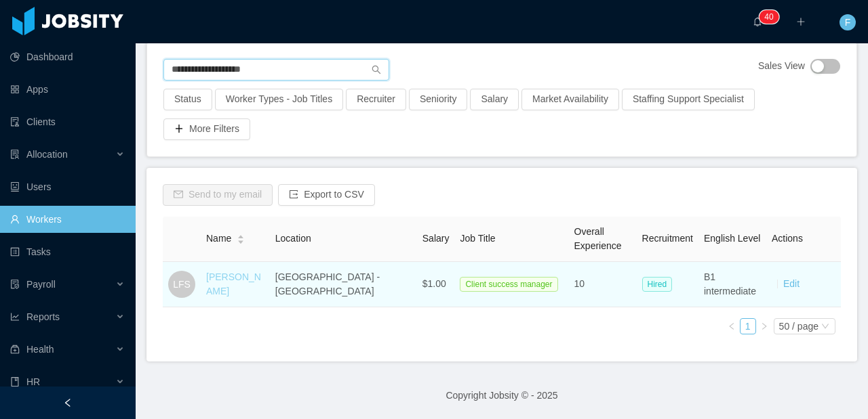  I want to click on span: English Level, so click(731, 238).